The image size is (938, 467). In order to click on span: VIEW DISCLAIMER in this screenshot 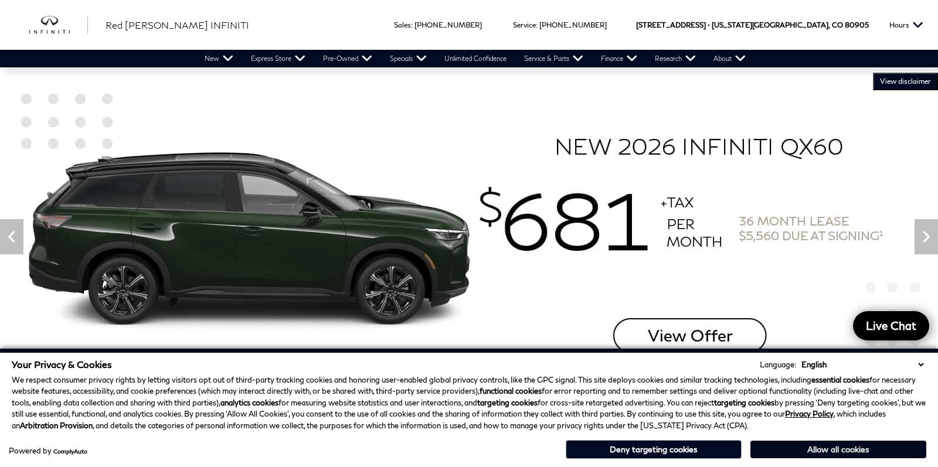, I will do `click(905, 82)`.